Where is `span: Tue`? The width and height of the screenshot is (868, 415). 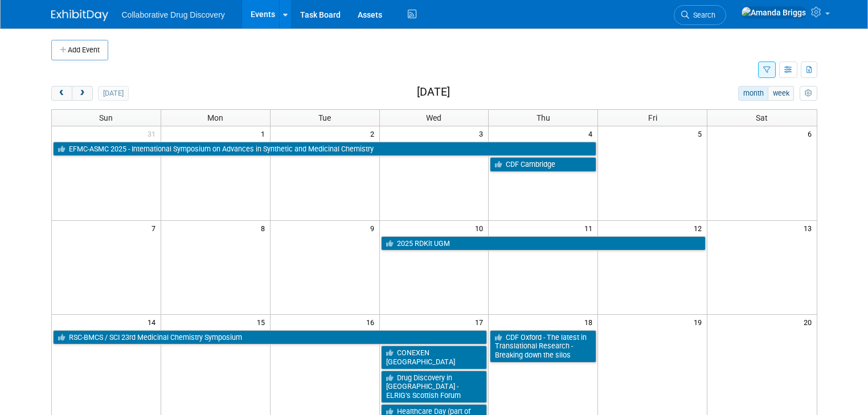
span: Tue is located at coordinates (324, 118).